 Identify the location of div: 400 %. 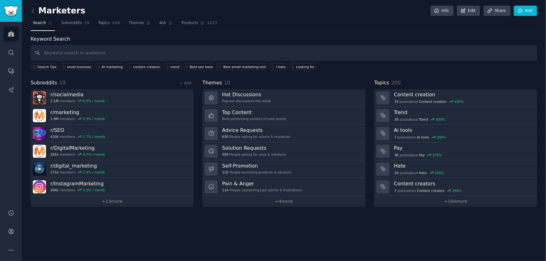
(441, 120).